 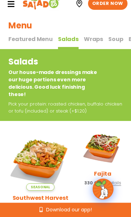 What do you see at coordinates (53, 83) in the screenshot?
I see `p: Our house-made dressings make our huge portions even more delicious. Good luck finishing these!` at bounding box center [53, 83].